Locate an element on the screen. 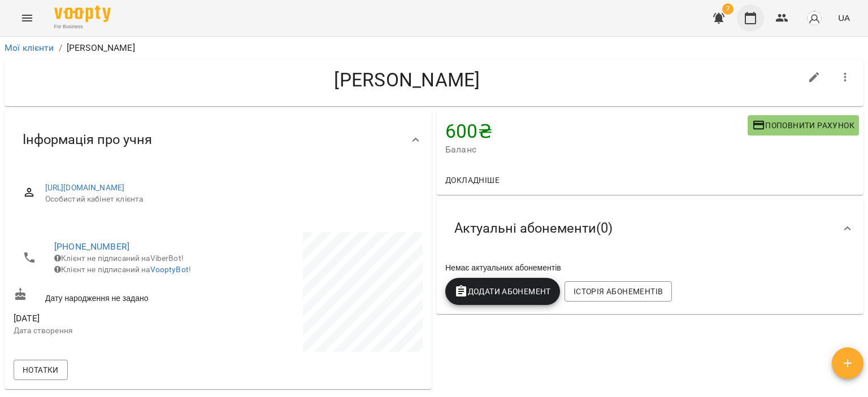 Image resolution: width=868 pixels, height=397 pixels. button: Поповнити рахунок is located at coordinates (803, 126).